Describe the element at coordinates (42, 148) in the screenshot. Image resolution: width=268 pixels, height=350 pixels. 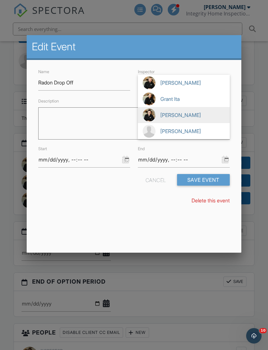
I see `label: Start` at that location.